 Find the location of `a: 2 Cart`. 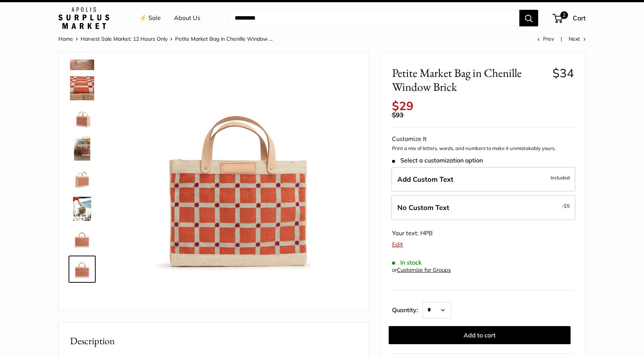

a: 2 Cart is located at coordinates (570, 18).